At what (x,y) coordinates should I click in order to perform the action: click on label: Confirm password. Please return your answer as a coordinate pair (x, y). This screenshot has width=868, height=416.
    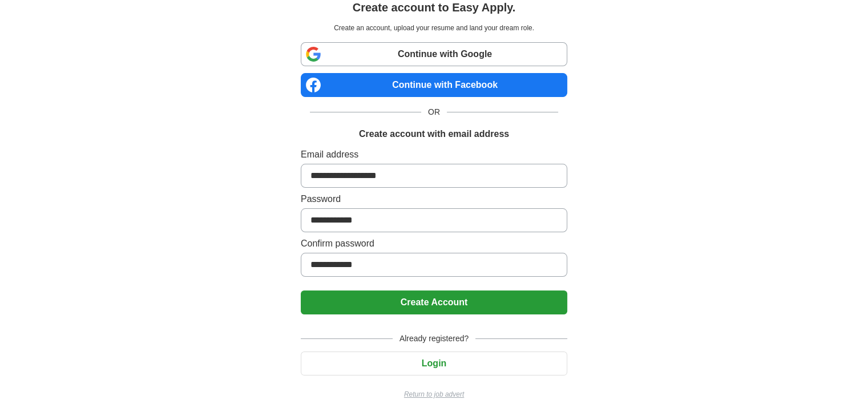
    Looking at the image, I should click on (434, 243).